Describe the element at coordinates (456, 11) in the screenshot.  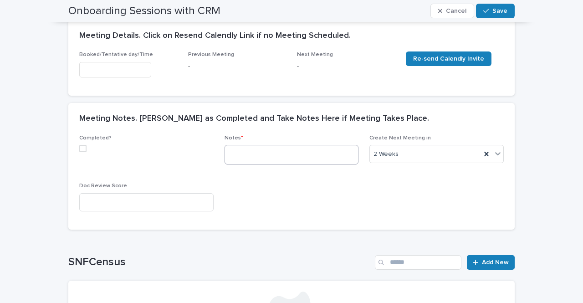
I see `span: Cancel` at that location.